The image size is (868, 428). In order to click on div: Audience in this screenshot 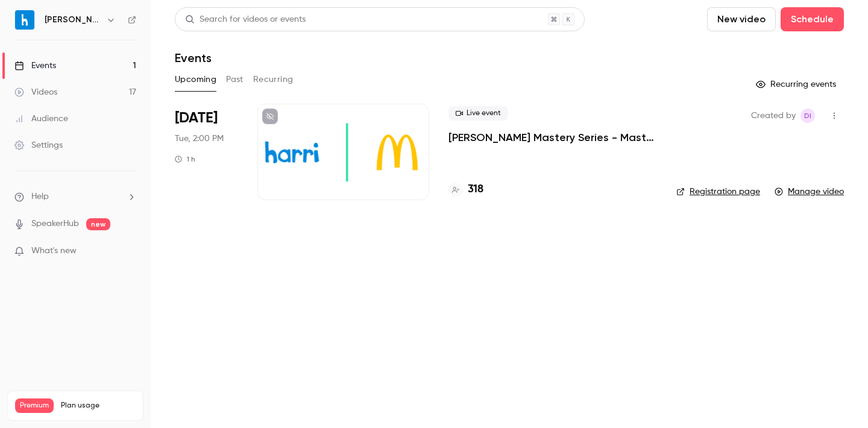, I will do `click(41, 119)`.